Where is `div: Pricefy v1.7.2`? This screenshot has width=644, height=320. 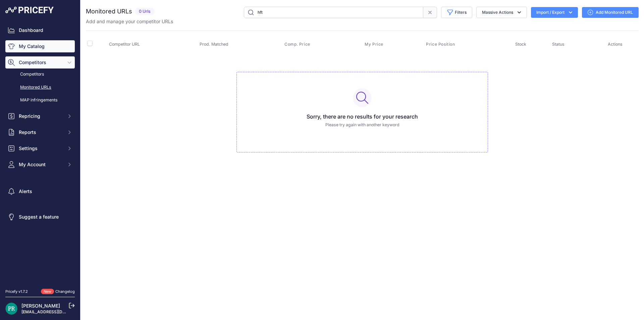
div: Pricefy v1.7.2 is located at coordinates (16, 292).